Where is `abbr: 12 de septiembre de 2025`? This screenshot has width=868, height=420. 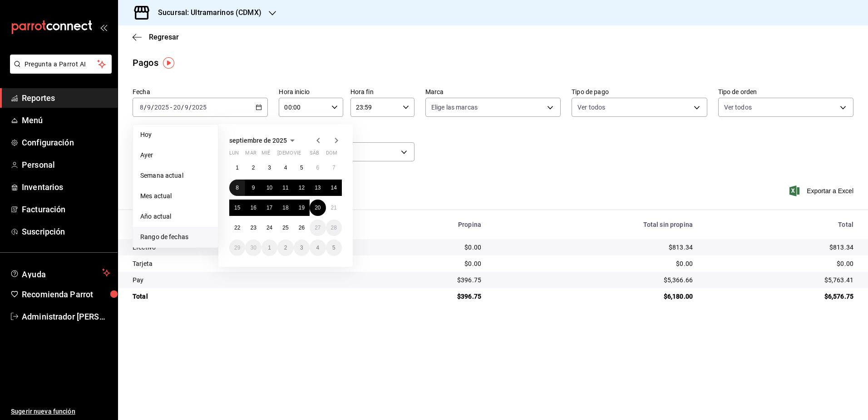
abbr: 12 de septiembre de 2025 is located at coordinates (301, 188).